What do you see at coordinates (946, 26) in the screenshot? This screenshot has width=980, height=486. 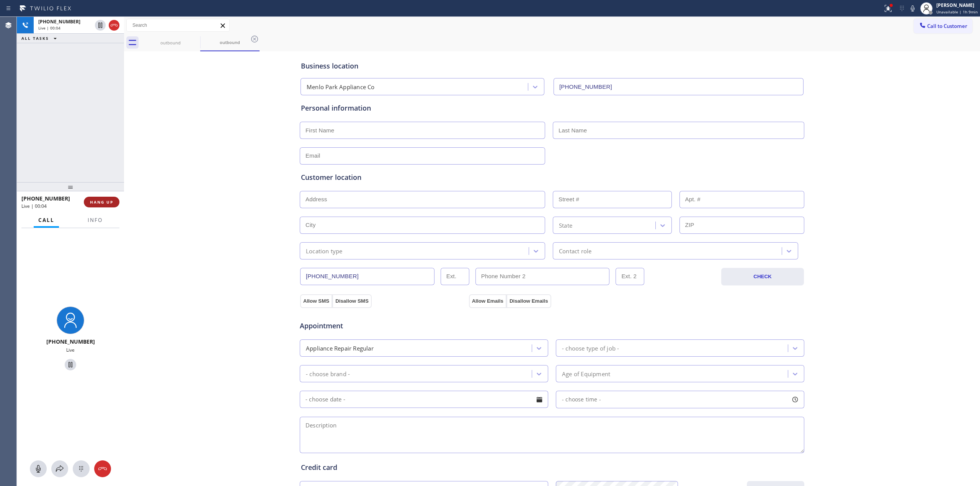 I see `span: Call to Customer` at bounding box center [946, 26].